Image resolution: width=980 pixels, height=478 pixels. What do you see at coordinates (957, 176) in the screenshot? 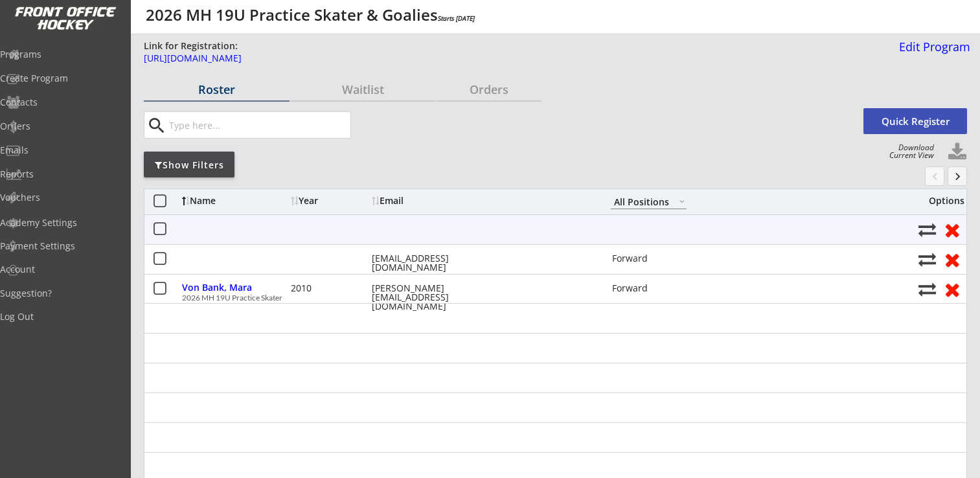
I see `button: keyboard_arrow_right` at bounding box center [957, 176].